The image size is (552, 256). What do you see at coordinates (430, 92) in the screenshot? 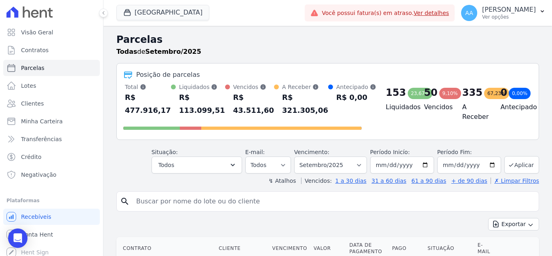
I see `div: 50` at bounding box center [430, 92].